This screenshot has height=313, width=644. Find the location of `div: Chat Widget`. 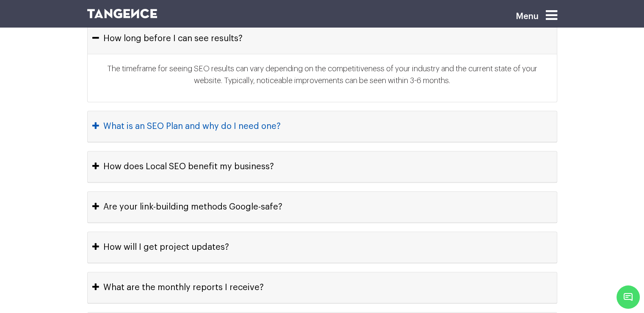

div: Chat Widget is located at coordinates (628, 297).